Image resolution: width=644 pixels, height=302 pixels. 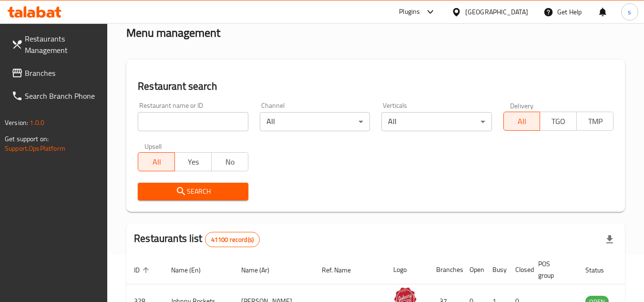 I want to click on span: Branches, so click(x=62, y=73).